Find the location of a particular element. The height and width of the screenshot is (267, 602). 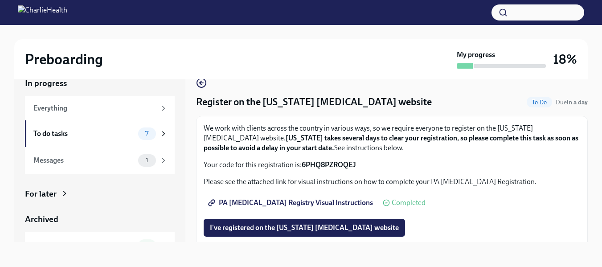

a: Archived is located at coordinates (100, 219).